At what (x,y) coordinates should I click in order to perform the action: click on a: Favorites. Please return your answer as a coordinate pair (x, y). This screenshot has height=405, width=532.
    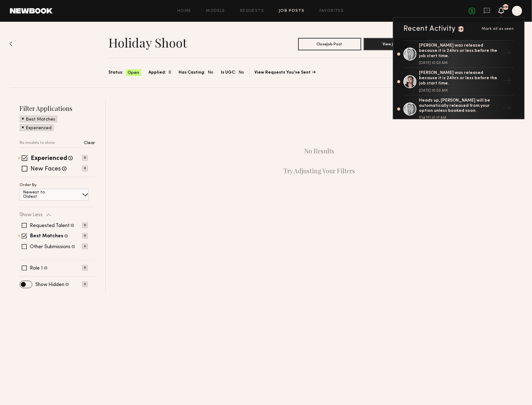
    Looking at the image, I should click on (332, 11).